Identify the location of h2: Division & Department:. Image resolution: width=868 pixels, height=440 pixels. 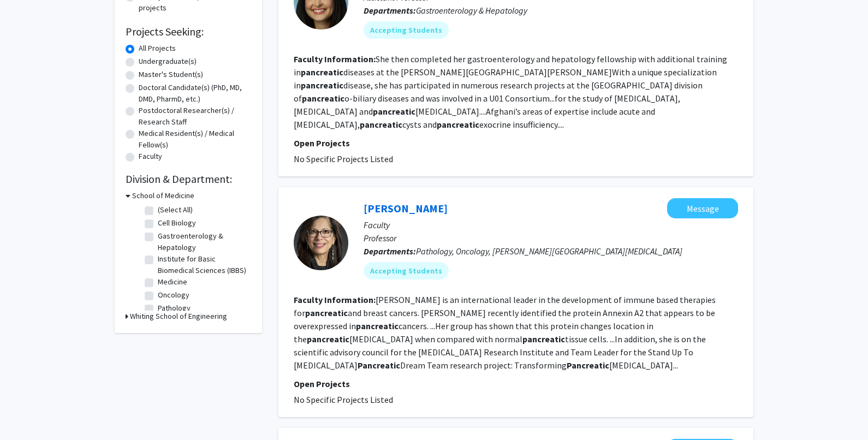
(188, 179).